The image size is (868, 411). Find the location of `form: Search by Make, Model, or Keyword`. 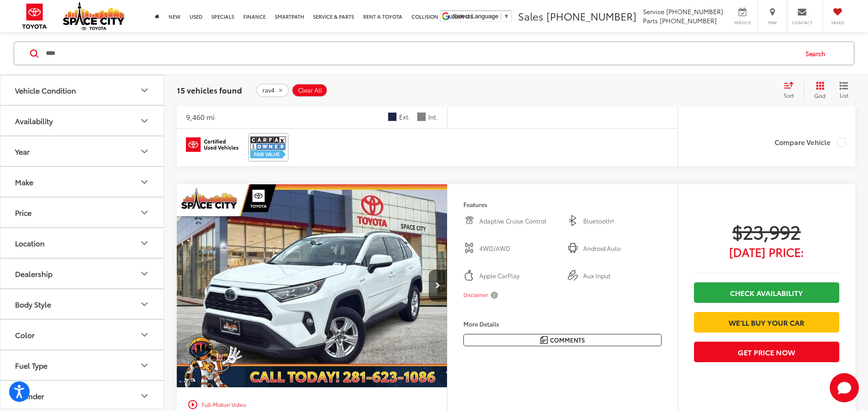

form: Search by Make, Model, or Keyword is located at coordinates (421, 54).